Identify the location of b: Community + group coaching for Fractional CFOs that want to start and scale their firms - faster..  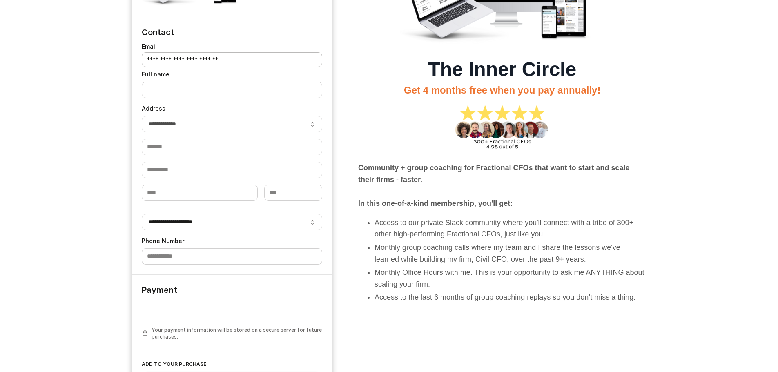
(493, 173).